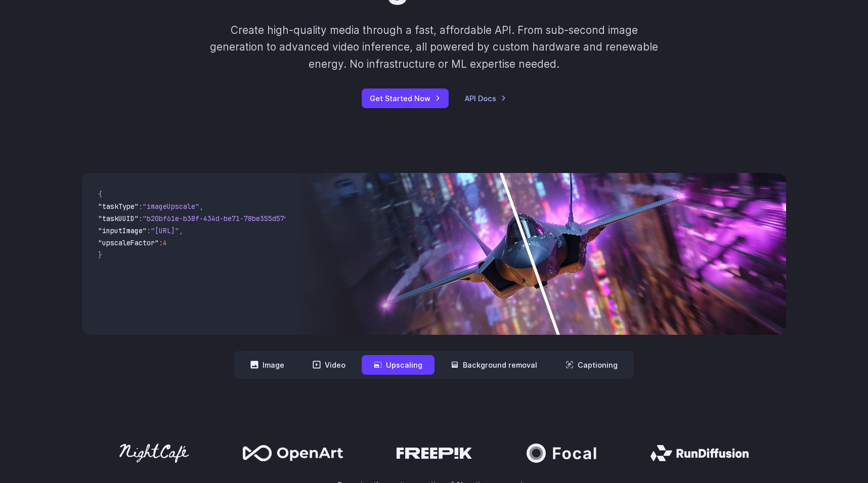 Image resolution: width=868 pixels, height=483 pixels. What do you see at coordinates (267, 365) in the screenshot?
I see `button: Image` at bounding box center [267, 365].